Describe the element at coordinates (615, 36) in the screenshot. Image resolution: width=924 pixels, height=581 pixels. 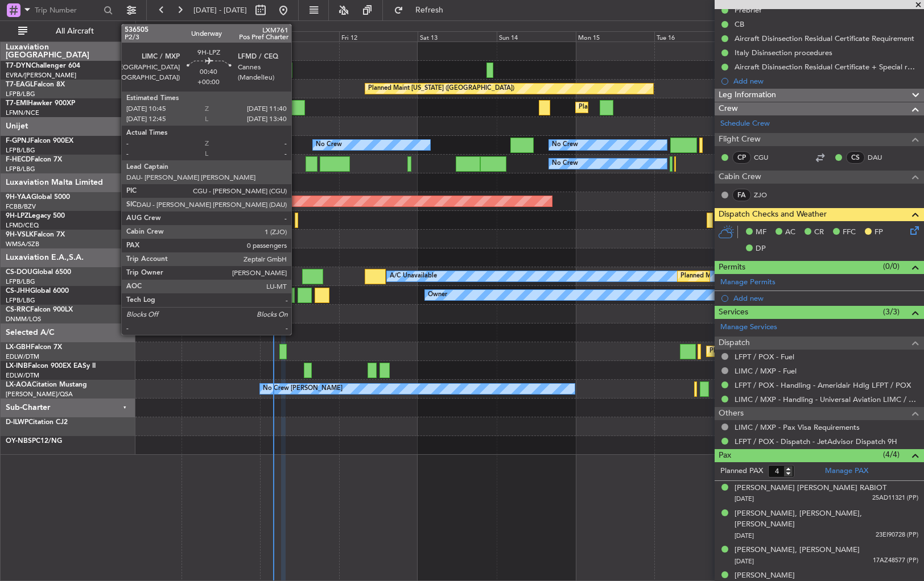
I see `div: Mon 15` at that location.